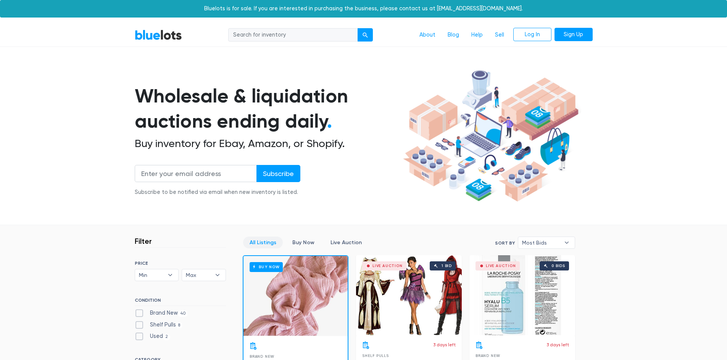 This screenshot has width=727, height=360. Describe the element at coordinates (505, 243) in the screenshot. I see `label: Sort By` at that location.